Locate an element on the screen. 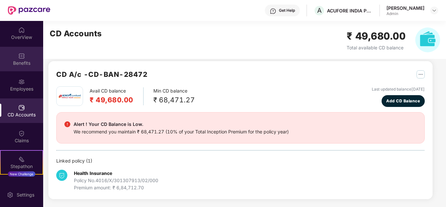 The image size is (446, 207). div: ₹ 68,471.27 is located at coordinates (174, 100).